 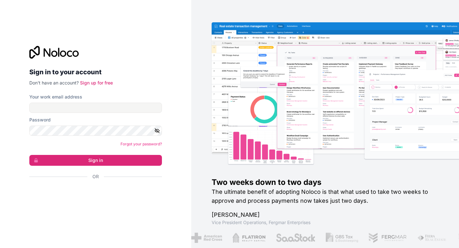 What do you see at coordinates (433, 238) in the screenshot?
I see `img: /assets/fiera-fwj2N5v4.png` at bounding box center [433, 238].